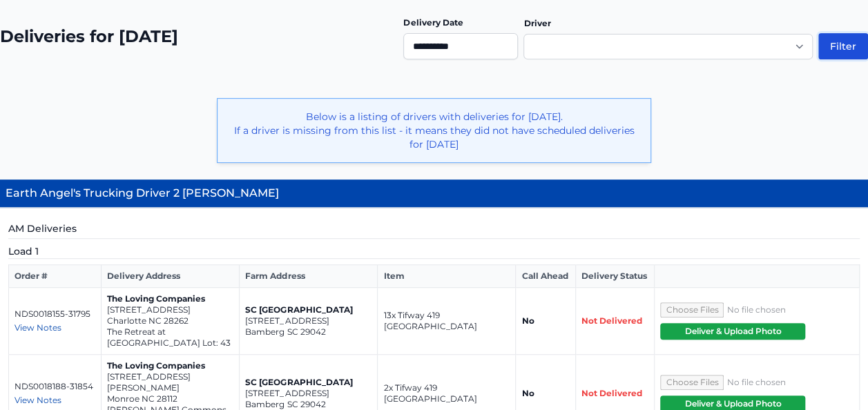 This screenshot has height=410, width=868. What do you see at coordinates (615, 276) in the screenshot?
I see `th: Delivery Status` at bounding box center [615, 276].